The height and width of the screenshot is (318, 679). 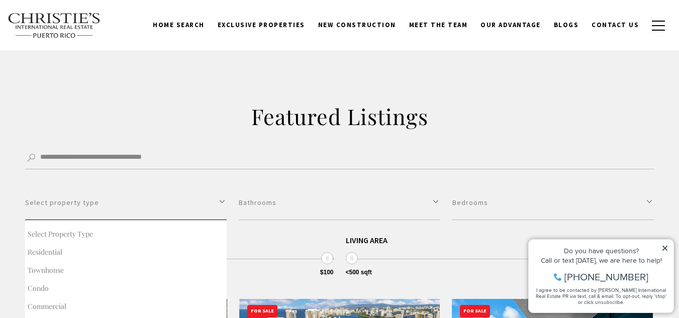 What do you see at coordinates (178, 25) in the screenshot?
I see `a: Home Search` at bounding box center [178, 25].